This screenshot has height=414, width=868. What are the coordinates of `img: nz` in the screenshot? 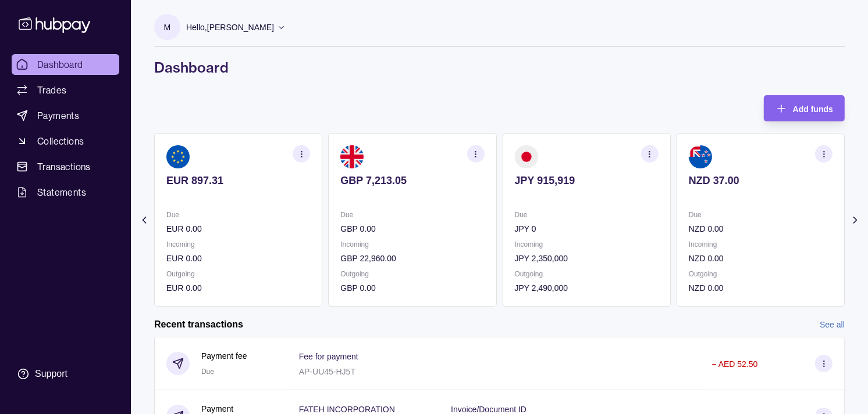 It's located at (700, 157).